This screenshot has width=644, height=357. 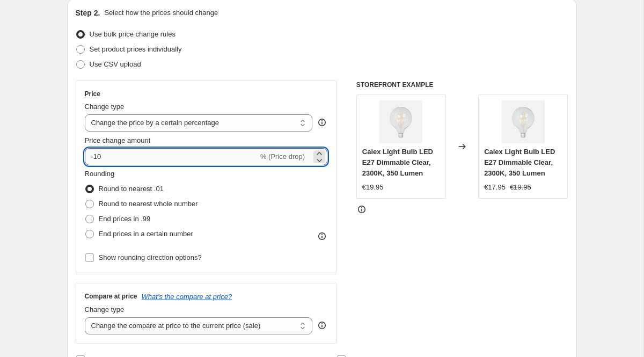 I want to click on h2: Step 2., so click(x=88, y=13).